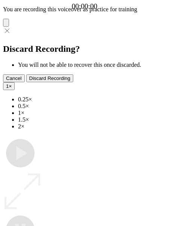 The width and height of the screenshot is (169, 226). What do you see at coordinates (92, 120) in the screenshot?
I see `li: 1.5×` at bounding box center [92, 120].